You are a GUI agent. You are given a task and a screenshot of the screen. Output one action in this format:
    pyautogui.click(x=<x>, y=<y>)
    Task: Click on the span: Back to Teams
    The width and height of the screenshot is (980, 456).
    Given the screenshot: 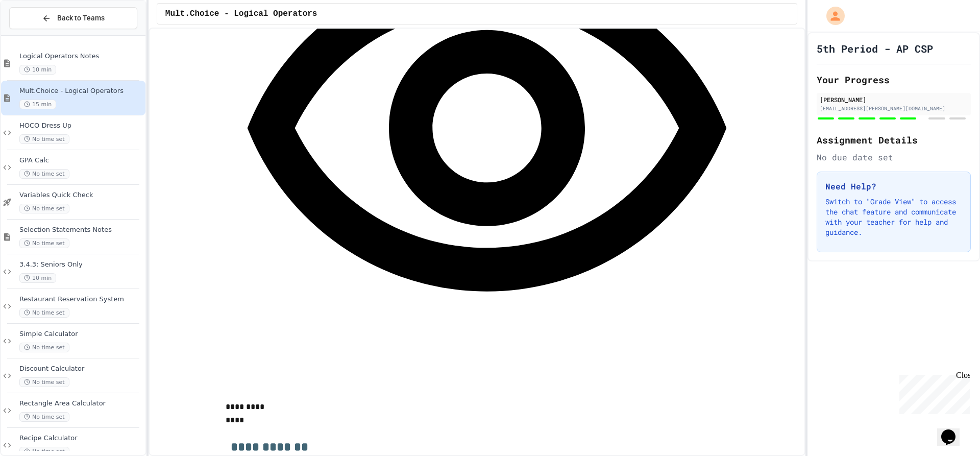 What is the action you would take?
    pyautogui.click(x=81, y=18)
    